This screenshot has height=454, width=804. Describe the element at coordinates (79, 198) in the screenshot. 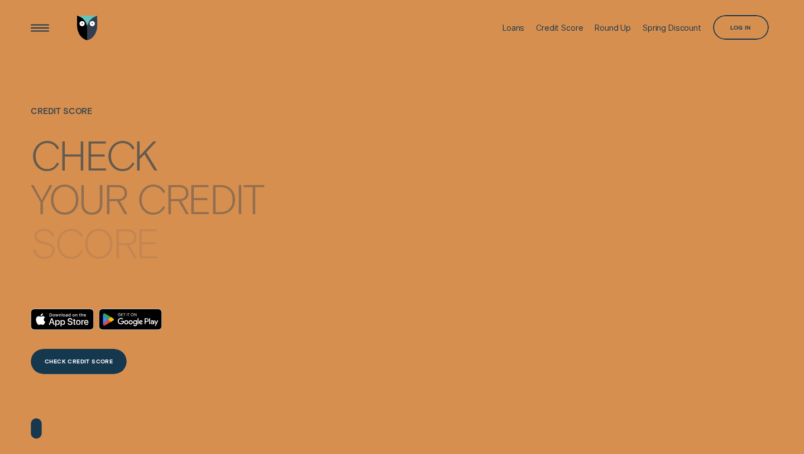

I see `div: your` at that location.